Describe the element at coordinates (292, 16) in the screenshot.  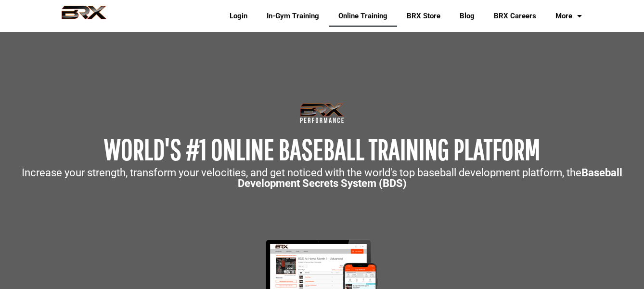
I see `a: In-Gym Training` at that location.